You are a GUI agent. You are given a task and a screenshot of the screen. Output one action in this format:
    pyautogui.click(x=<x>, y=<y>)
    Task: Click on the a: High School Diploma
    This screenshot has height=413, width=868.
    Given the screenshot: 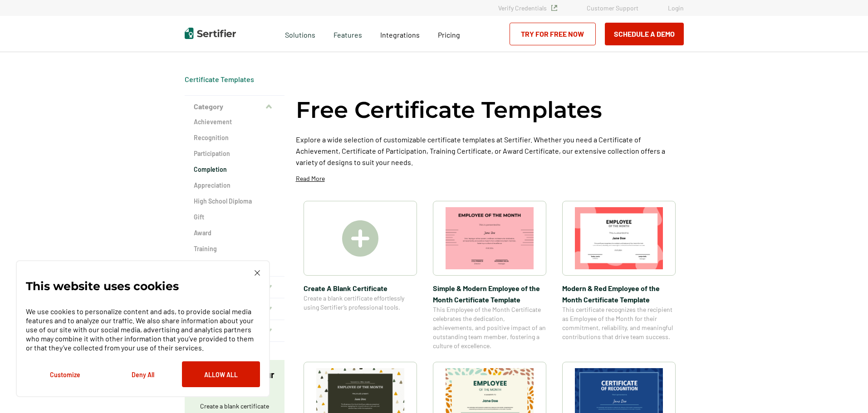 What is the action you would take?
    pyautogui.click(x=235, y=202)
    